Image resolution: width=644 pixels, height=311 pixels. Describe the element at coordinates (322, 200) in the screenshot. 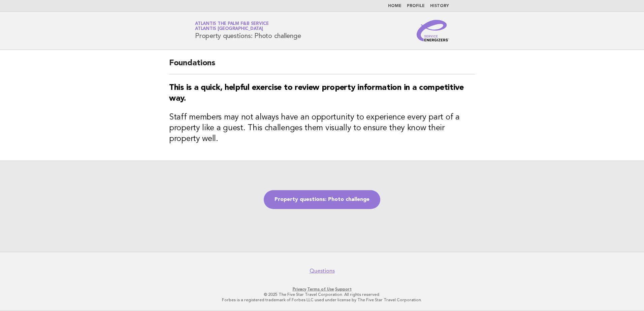

I see `a: Property questions: Photo challenge` at that location.